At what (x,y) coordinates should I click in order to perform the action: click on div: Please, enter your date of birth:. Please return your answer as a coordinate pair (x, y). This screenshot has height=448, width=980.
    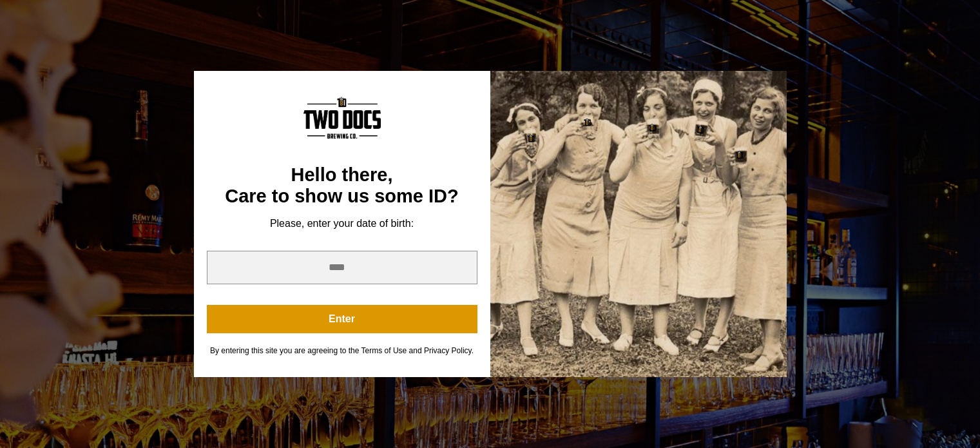
    Looking at the image, I should click on (342, 224).